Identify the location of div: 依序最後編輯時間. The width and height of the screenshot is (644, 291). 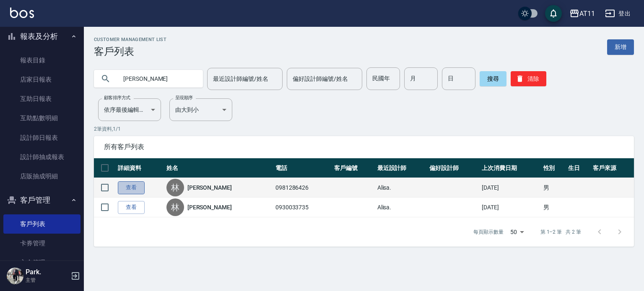
(129, 110).